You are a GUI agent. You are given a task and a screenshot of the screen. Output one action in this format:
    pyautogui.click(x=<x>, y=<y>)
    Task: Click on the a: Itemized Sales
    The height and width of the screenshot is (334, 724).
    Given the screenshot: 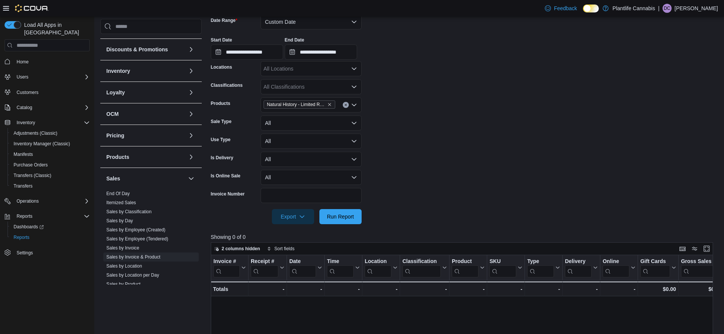 What is the action you would take?
    pyautogui.click(x=121, y=203)
    